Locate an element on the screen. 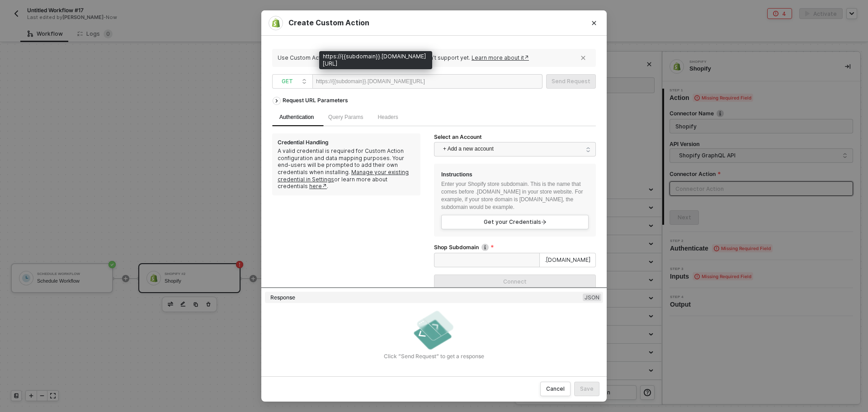 This screenshot has height=412, width=868. div: Use Custom Action to easily access API endpoints we don’t support yet. is located at coordinates (427, 58).